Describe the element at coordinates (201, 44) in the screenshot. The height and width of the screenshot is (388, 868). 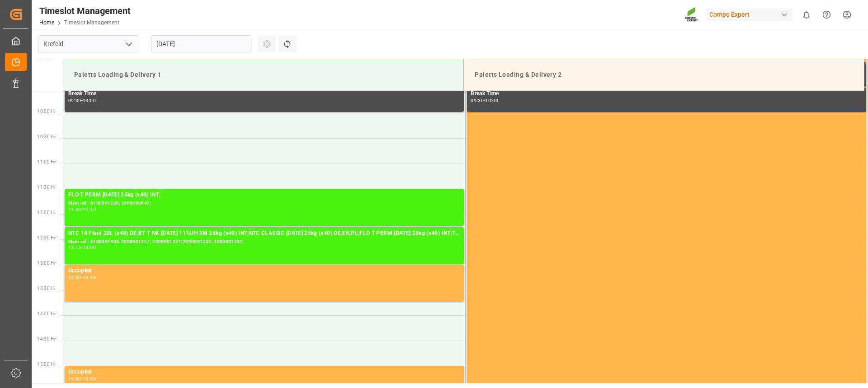
I see `input: DD.MM.YYYY` at that location.